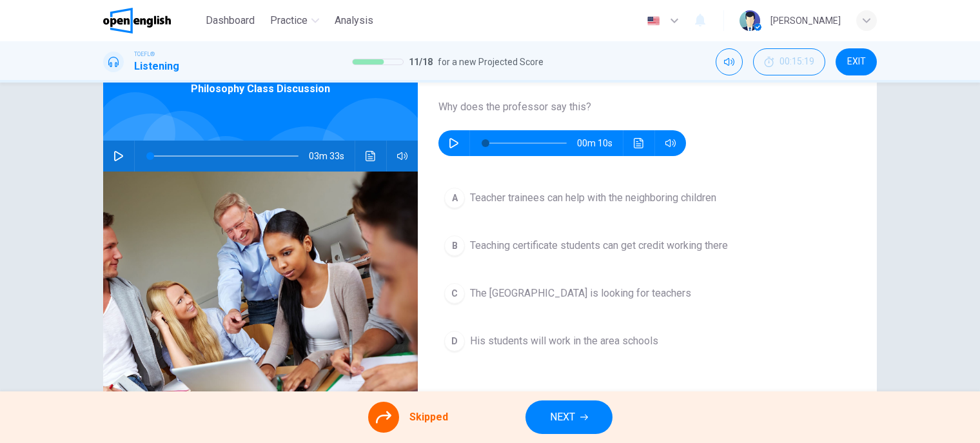  What do you see at coordinates (730, 62) in the screenshot?
I see `div: Mute` at bounding box center [730, 62].